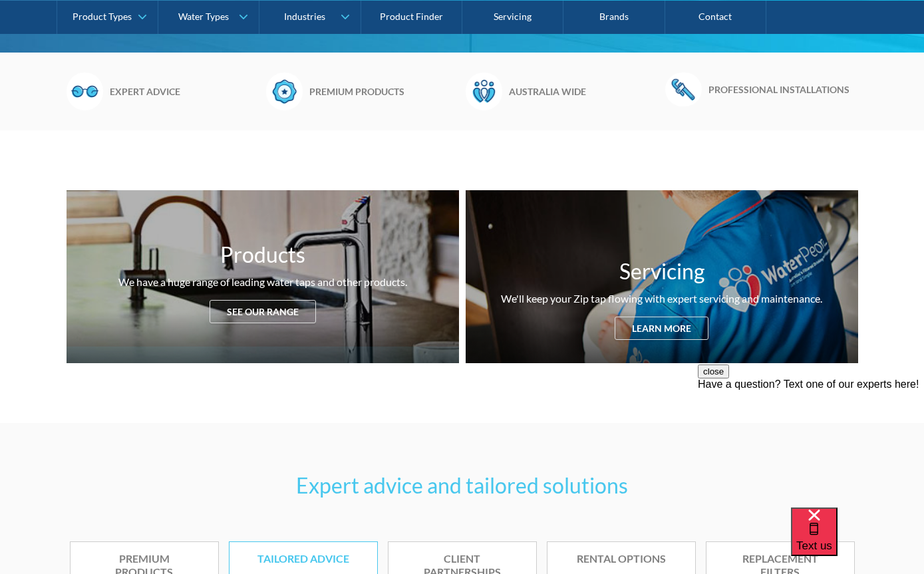 The image size is (924, 574). I want to click on a: ProductsWe have a huge range of leading water taps and other products.See our range, so click(263, 276).